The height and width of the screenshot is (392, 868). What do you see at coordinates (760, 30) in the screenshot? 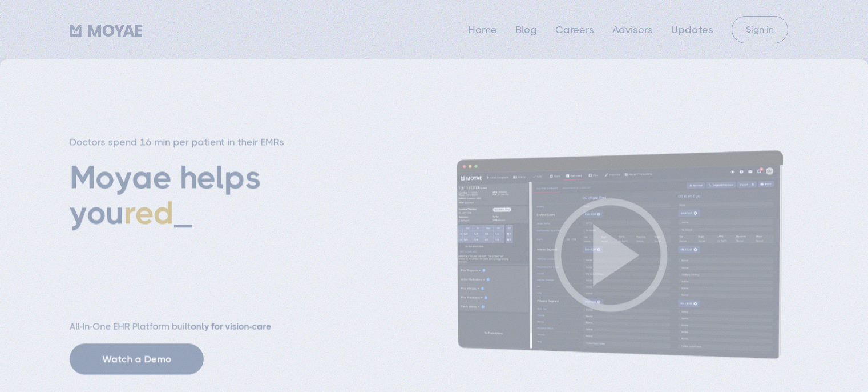
I see `a: Sign in` at bounding box center [760, 30].